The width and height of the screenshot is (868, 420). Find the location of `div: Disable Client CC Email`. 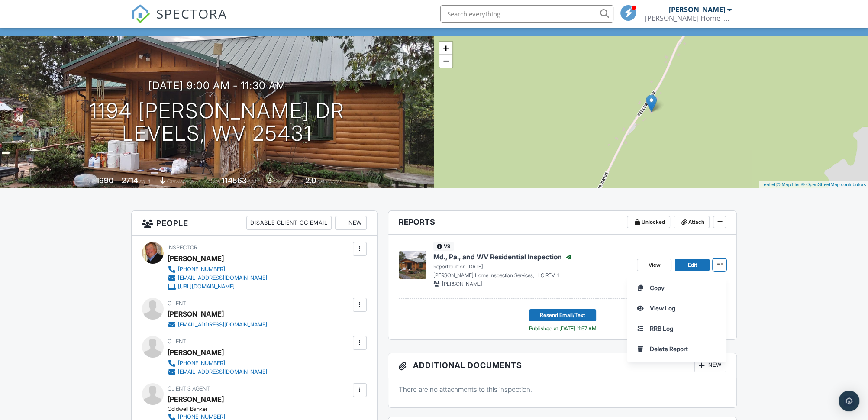

div: Disable Client CC Email is located at coordinates (288, 223).